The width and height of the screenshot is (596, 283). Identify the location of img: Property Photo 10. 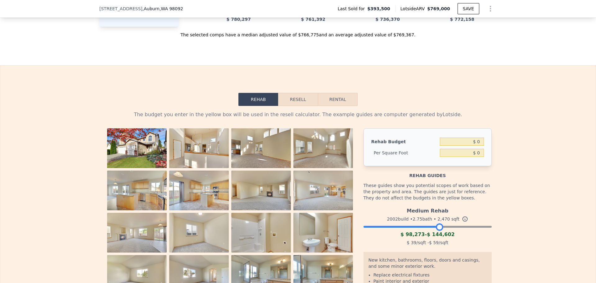
(199, 233).